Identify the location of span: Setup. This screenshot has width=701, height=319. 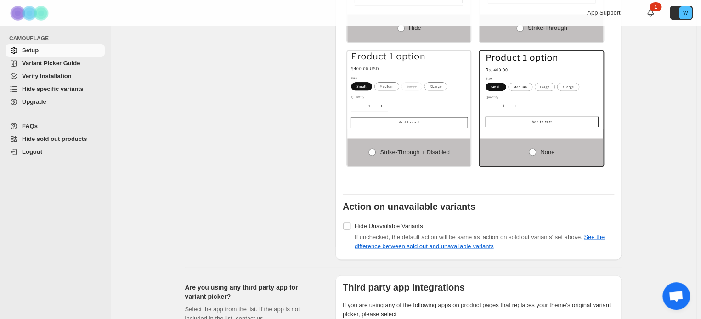
(30, 50).